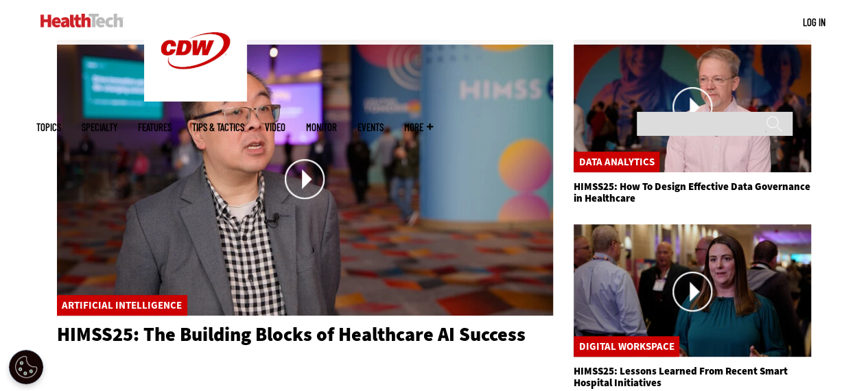  Describe the element at coordinates (616, 162) in the screenshot. I see `a: Data Analytics` at that location.